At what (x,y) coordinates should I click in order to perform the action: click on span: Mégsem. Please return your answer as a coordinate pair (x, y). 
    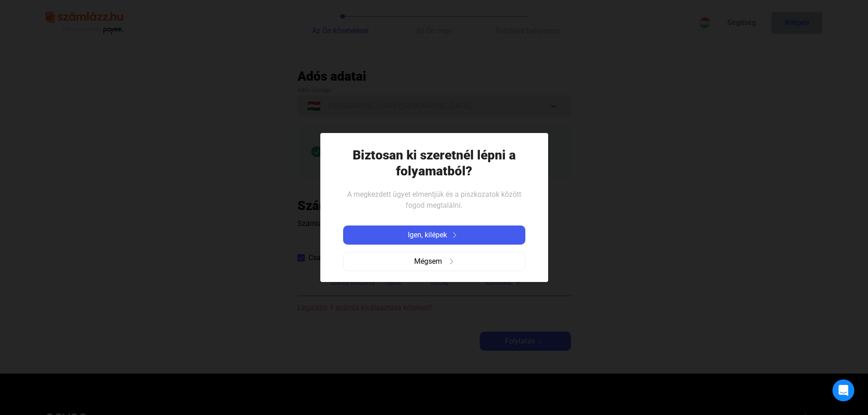
    Looking at the image, I should click on (428, 261).